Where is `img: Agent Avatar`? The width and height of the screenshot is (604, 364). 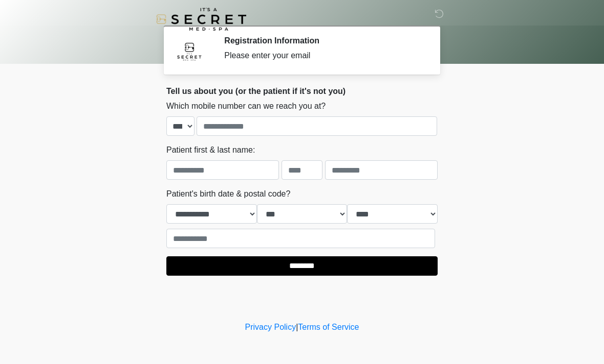
img: Agent Avatar is located at coordinates (189, 51).